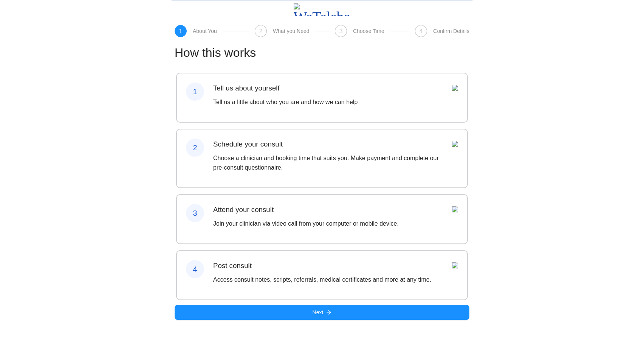 This screenshot has width=644, height=357. Describe the element at coordinates (455, 266) in the screenshot. I see `img: Assets%2FWeTelehealthBookingWizard%2FDALL%C2%B7E%202023-02-07%2022.00.43%20-%20minimalist%20blue%...` at that location.